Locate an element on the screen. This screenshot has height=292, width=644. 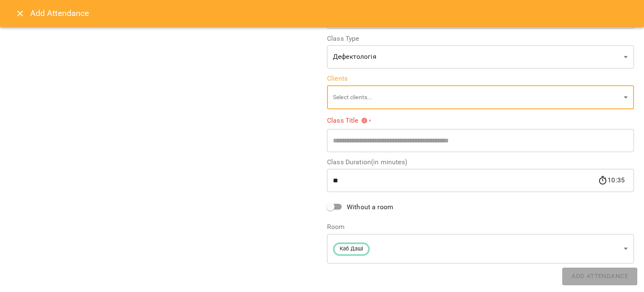
p: Select clients... is located at coordinates (477, 97).